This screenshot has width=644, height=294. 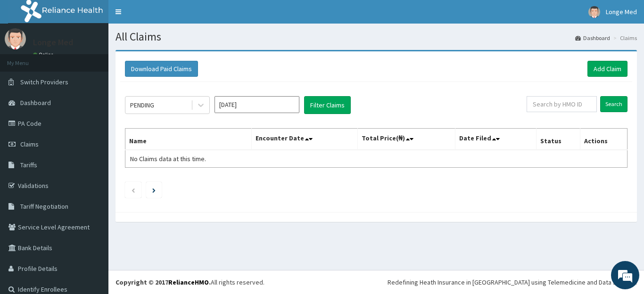 What do you see at coordinates (29, 165) in the screenshot?
I see `span: Tariffs` at bounding box center [29, 165].